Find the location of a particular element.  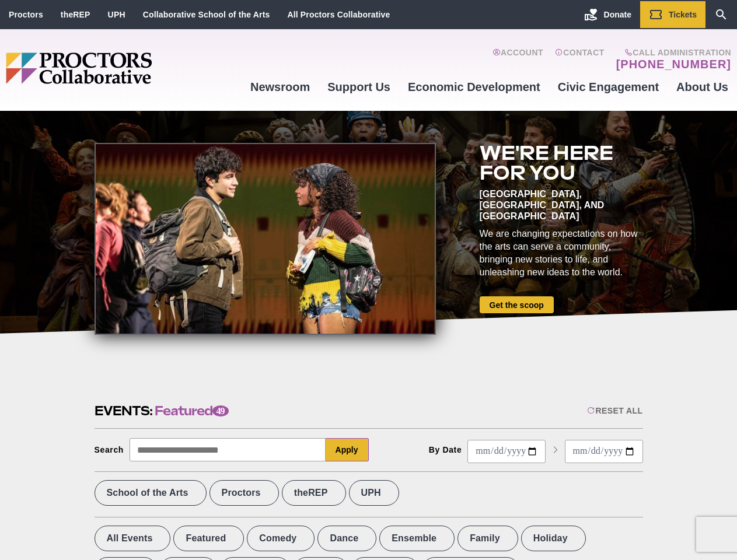

img: Proctors logo is located at coordinates (123, 68).